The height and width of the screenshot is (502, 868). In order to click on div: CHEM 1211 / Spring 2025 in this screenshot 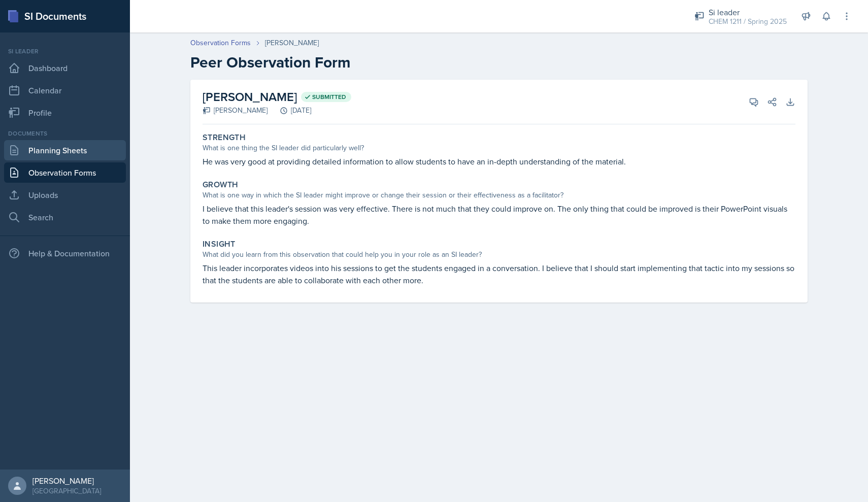, I will do `click(748, 22)`.